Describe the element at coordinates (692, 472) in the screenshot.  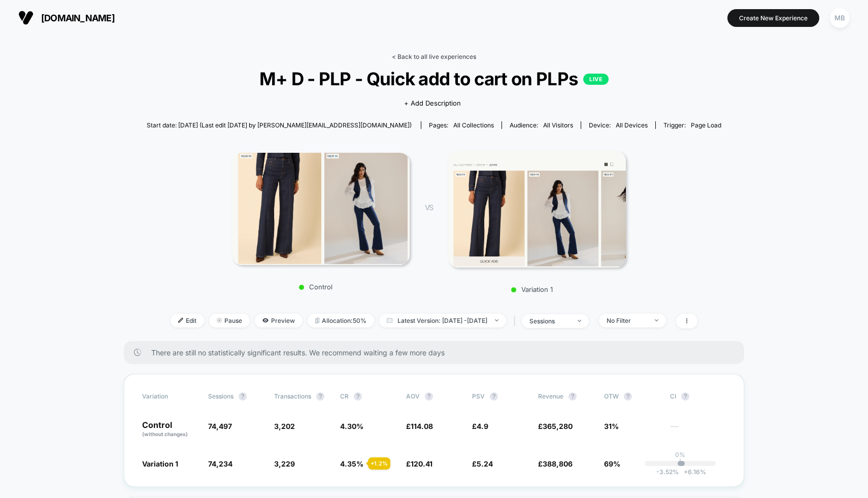
I see `span: 6.16 %` at that location.